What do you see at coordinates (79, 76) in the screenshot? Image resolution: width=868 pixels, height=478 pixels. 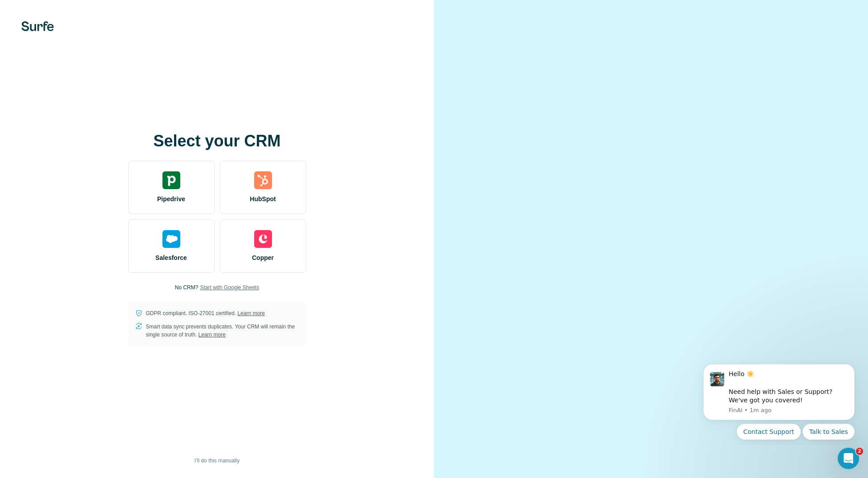 I see `button: Quick reply: Contact Support` at bounding box center [79, 76].